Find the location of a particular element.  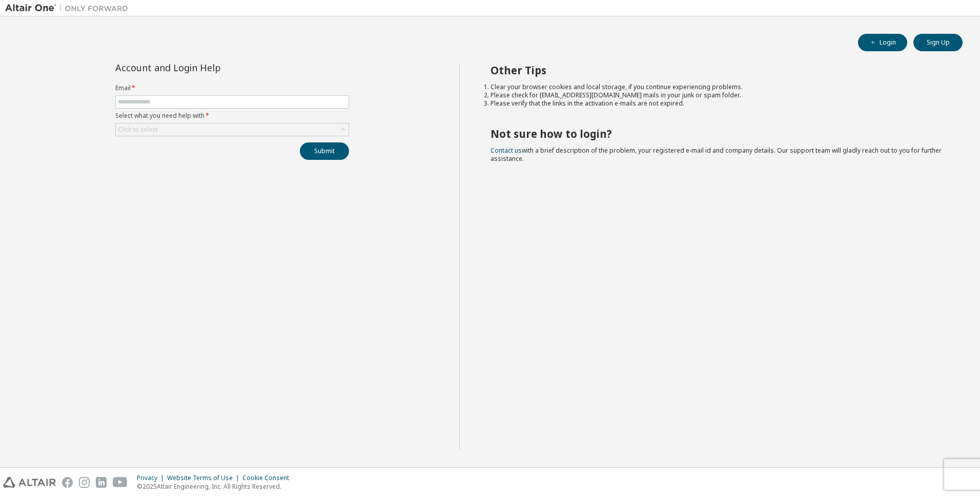

button: Login is located at coordinates (882, 42).